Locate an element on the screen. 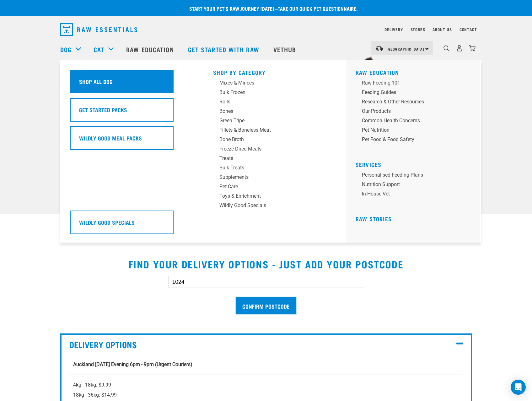 This screenshot has width=532, height=401. a: Shop All Dog is located at coordinates (130, 84).